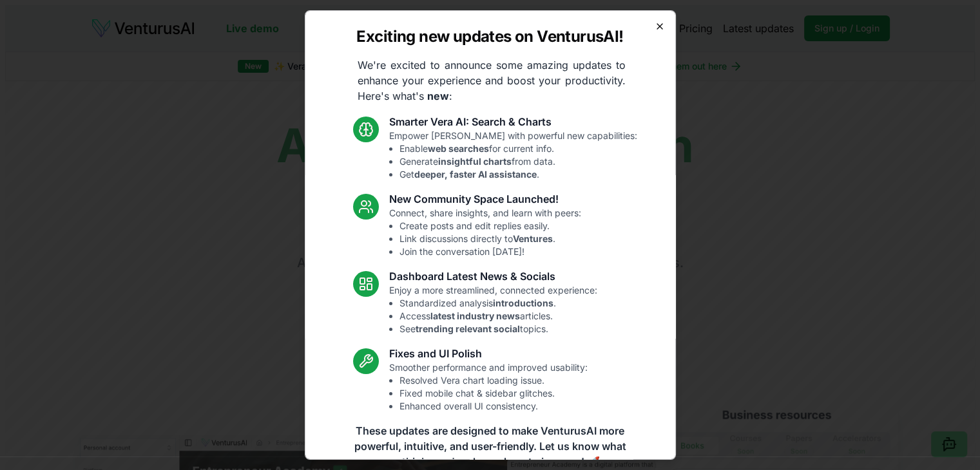 Image resolution: width=980 pixels, height=470 pixels. What do you see at coordinates (523, 303) in the screenshot?
I see `strong: introductions` at bounding box center [523, 303].